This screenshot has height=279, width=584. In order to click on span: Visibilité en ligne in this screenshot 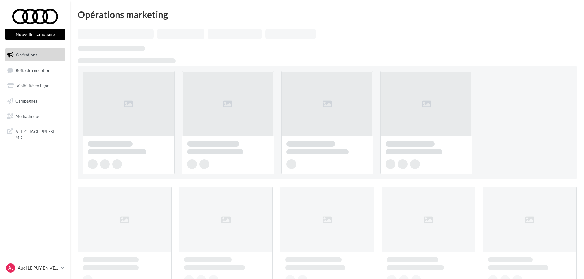, I will do `click(33, 85)`.